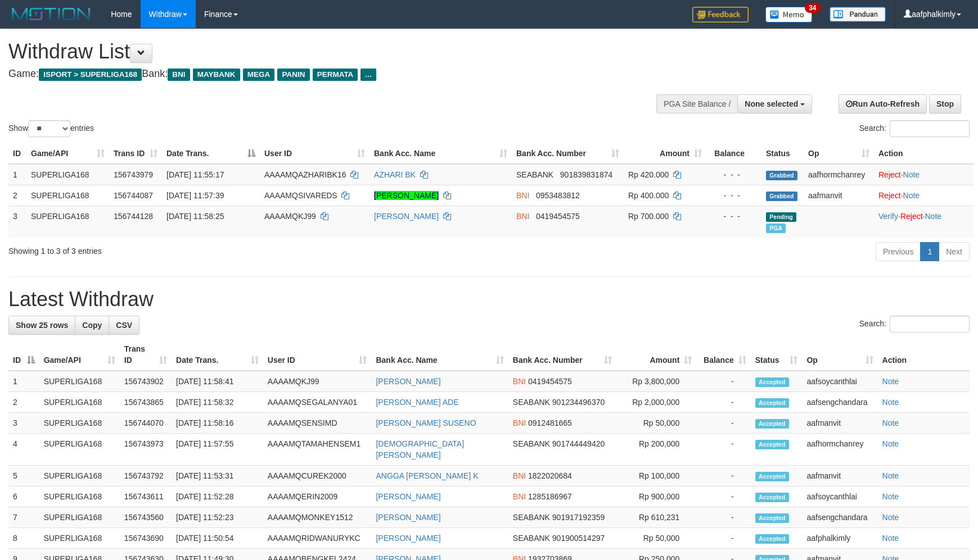 This screenshot has height=560, width=978. Describe the element at coordinates (656, 538) in the screenshot. I see `td: Rp 50,000` at that location.